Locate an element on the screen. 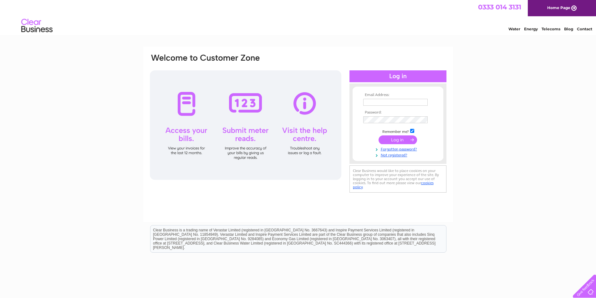 This screenshot has width=596, height=298. a: Telecoms is located at coordinates (551, 29).